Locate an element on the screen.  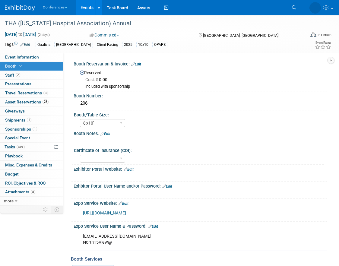
a: Special Event is located at coordinates (32, 138).